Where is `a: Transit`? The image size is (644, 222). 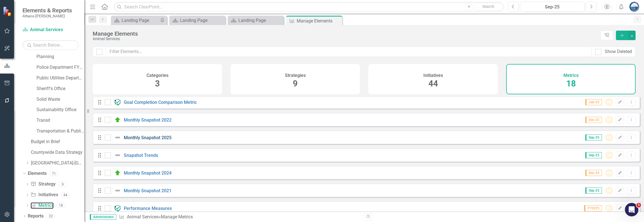
a: Transit is located at coordinates (60, 120).